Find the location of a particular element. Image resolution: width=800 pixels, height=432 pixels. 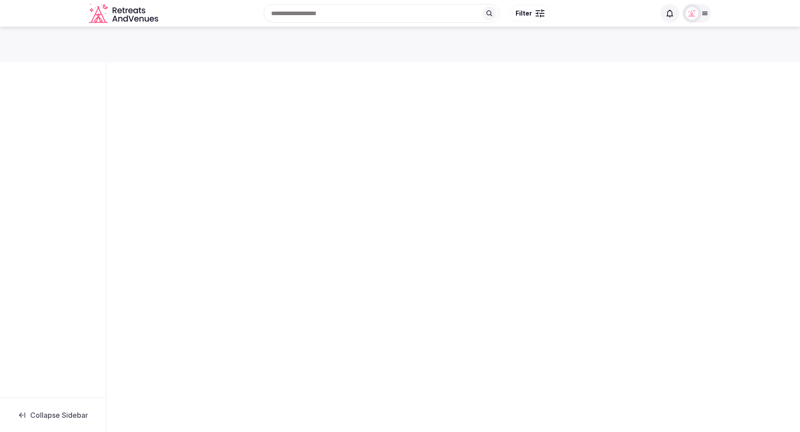

img: Matt Grant Oakes is located at coordinates (692, 13).